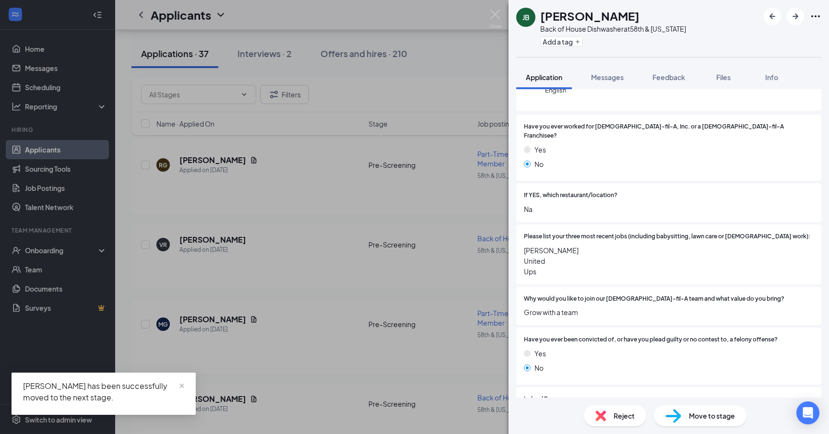  What do you see at coordinates (669, 312) in the screenshot?
I see `span: Grow with a team` at bounding box center [669, 312].